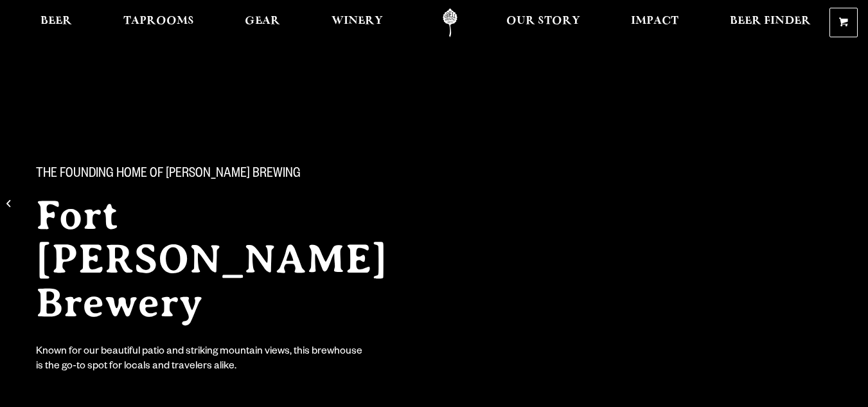  Describe the element at coordinates (771, 21) in the screenshot. I see `span: Beer Finder` at that location.